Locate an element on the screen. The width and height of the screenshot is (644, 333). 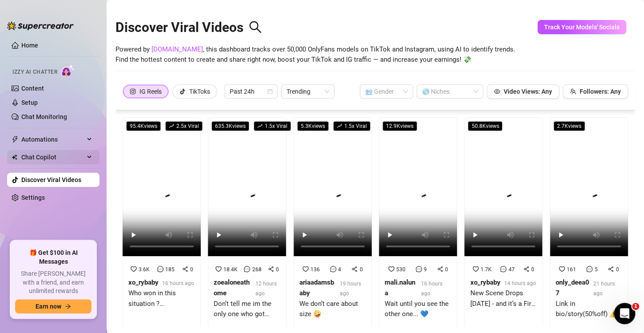
span: Track Your Models' Socials is located at coordinates (581, 27).